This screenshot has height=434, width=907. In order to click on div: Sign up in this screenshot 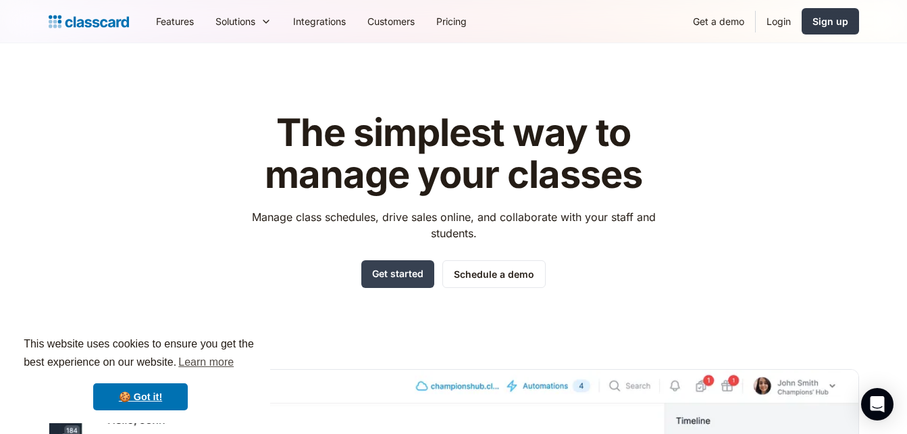, I will do `click(830, 21)`.